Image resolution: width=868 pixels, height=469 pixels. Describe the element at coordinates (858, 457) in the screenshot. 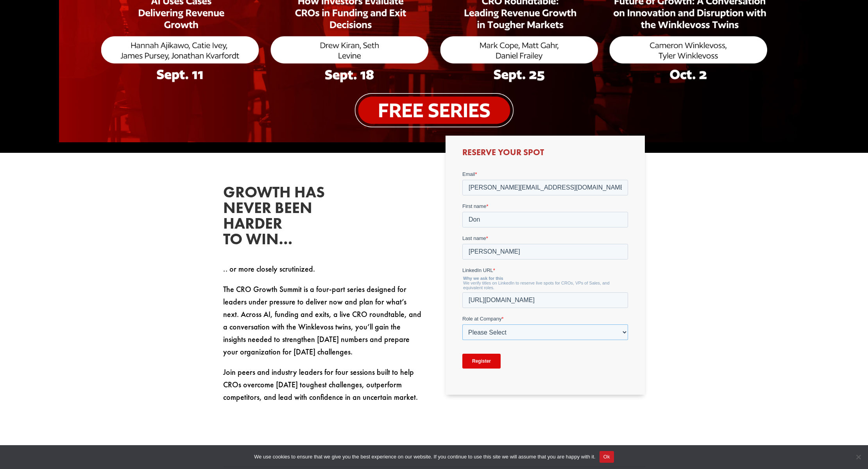

I see `span: No` at that location.